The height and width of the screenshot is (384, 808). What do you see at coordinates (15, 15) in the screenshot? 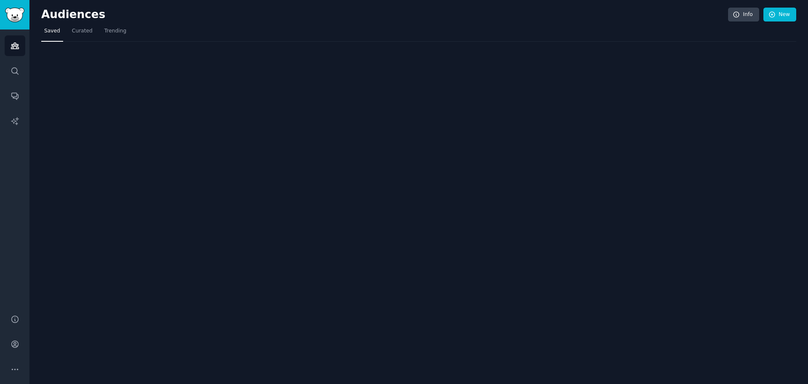
I see `img: GummySearch logo` at bounding box center [15, 15].